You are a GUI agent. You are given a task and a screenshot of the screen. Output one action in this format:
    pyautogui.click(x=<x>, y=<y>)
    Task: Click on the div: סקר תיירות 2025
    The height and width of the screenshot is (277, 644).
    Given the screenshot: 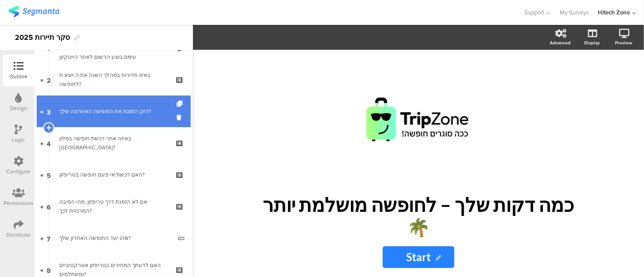 What is the action you would take?
    pyautogui.click(x=42, y=37)
    